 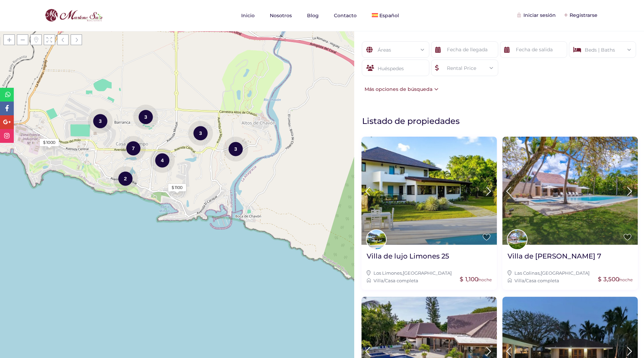 I want to click on div: 7, so click(x=133, y=148).